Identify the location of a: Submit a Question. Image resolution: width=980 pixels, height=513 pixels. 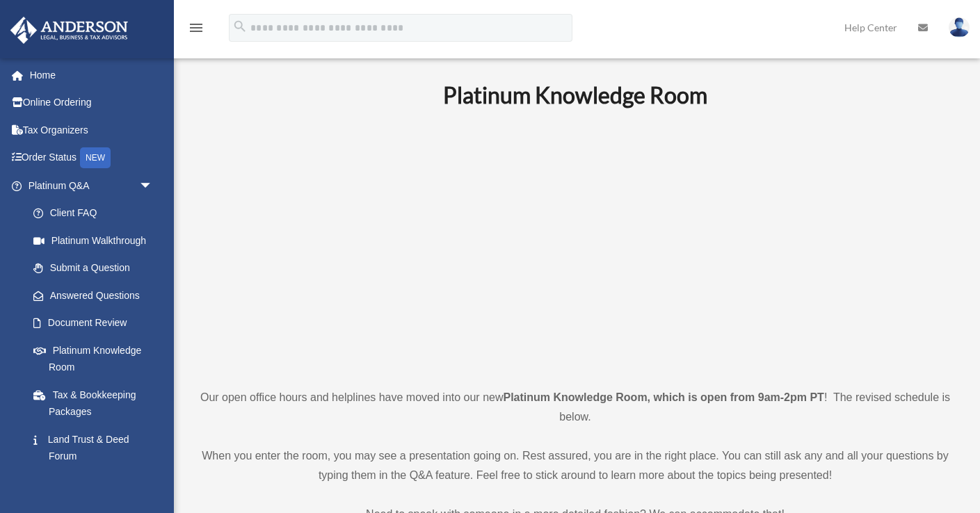
(96, 268).